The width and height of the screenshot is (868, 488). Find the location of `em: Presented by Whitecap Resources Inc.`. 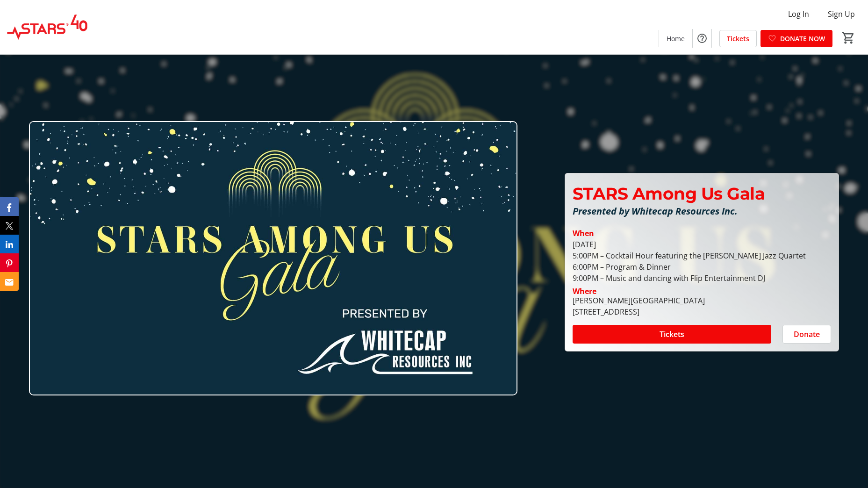

em: Presented by Whitecap Resources Inc. is located at coordinates (654, 211).